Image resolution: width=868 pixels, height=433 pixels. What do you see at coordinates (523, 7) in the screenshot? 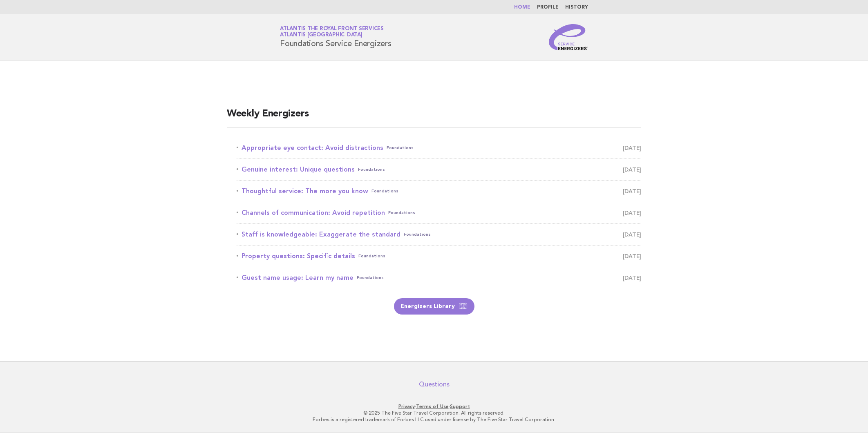
I see `a: Home` at bounding box center [523, 7].